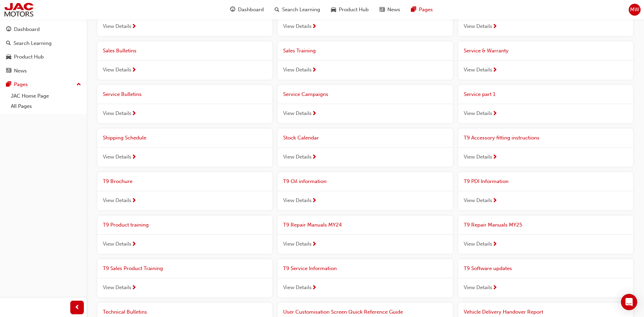 The height and width of the screenshot is (317, 644). What do you see at coordinates (185, 191) in the screenshot?
I see `a: T9 BrochureView Details` at bounding box center [185, 191].